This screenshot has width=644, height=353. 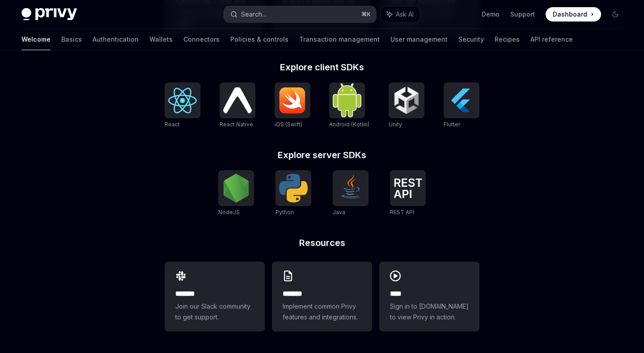 What do you see at coordinates (616, 14) in the screenshot?
I see `button: Toggle dark mode` at bounding box center [616, 14].